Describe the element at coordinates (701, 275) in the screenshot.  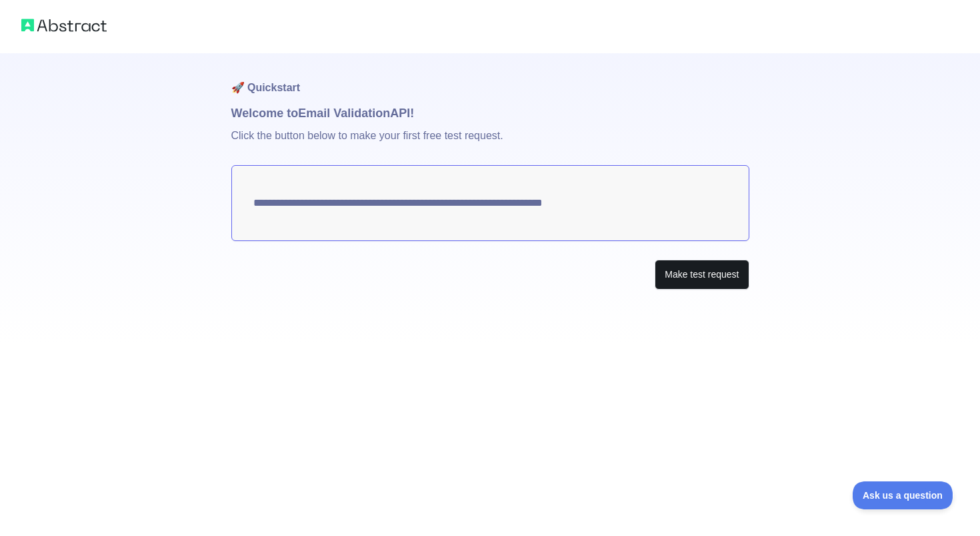
I see `button: Make test request` at that location.